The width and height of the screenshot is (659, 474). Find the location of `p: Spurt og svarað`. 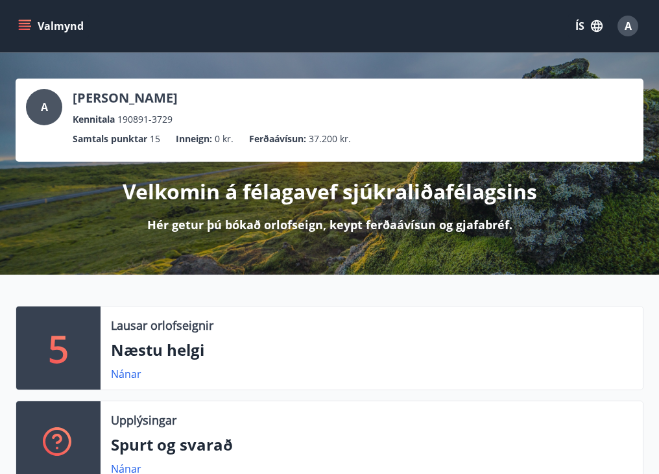

p: Spurt og svarað is located at coordinates (372, 444).